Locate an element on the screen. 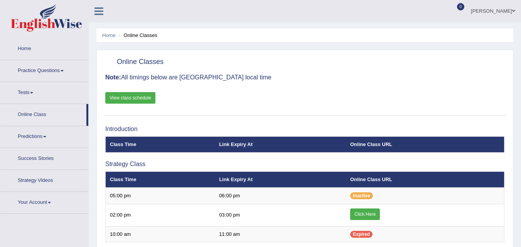 This screenshot has height=247, width=521. span: Expired is located at coordinates (362, 235).